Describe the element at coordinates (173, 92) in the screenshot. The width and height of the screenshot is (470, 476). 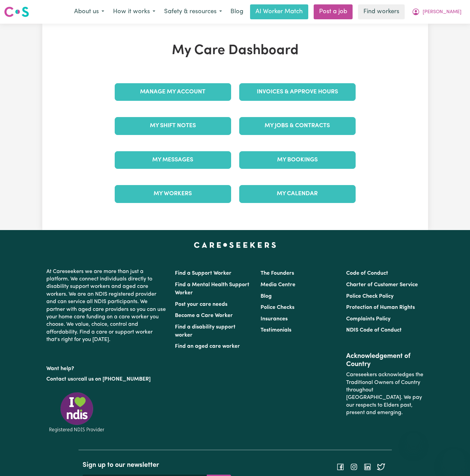
I see `a: Manage My Account` at that location.